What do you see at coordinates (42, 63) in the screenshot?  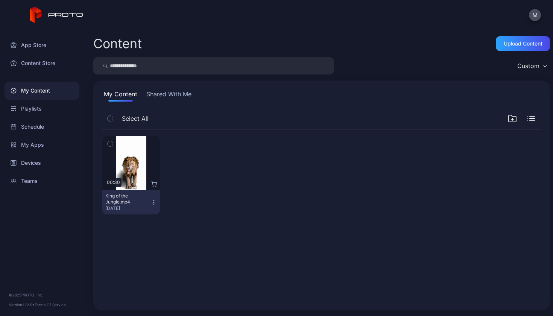 I see `div: Content Store` at bounding box center [42, 63].